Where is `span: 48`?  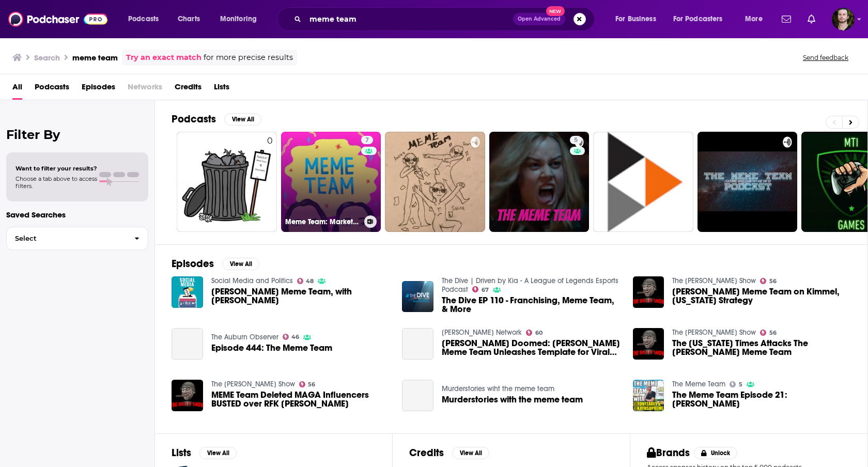
span: 48 is located at coordinates (309, 281).